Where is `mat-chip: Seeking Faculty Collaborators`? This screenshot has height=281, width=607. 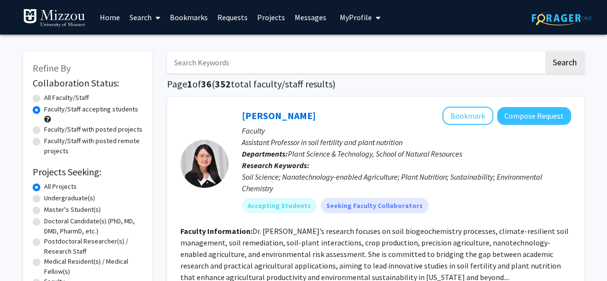
mat-chip: Seeking Faculty Collaborators is located at coordinates (374, 205).